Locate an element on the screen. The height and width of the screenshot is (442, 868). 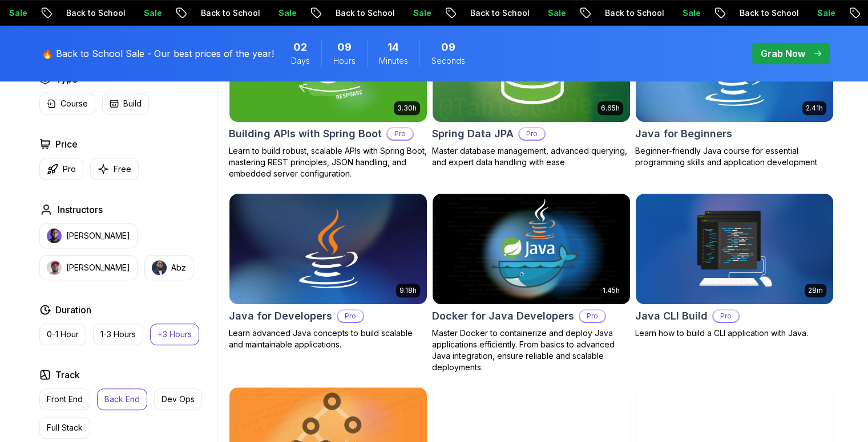
p: 🔥 Back to School Sale - Our best prices of the year! is located at coordinates (157, 53).